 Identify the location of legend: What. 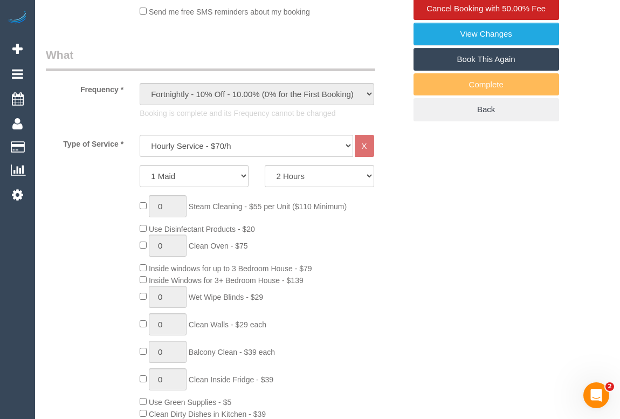
(210, 59).